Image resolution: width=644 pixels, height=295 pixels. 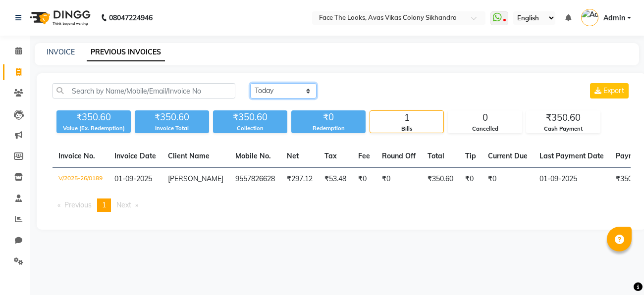 What do you see at coordinates (80, 180) in the screenshot?
I see `td: V/2025-26/0189` at bounding box center [80, 180].